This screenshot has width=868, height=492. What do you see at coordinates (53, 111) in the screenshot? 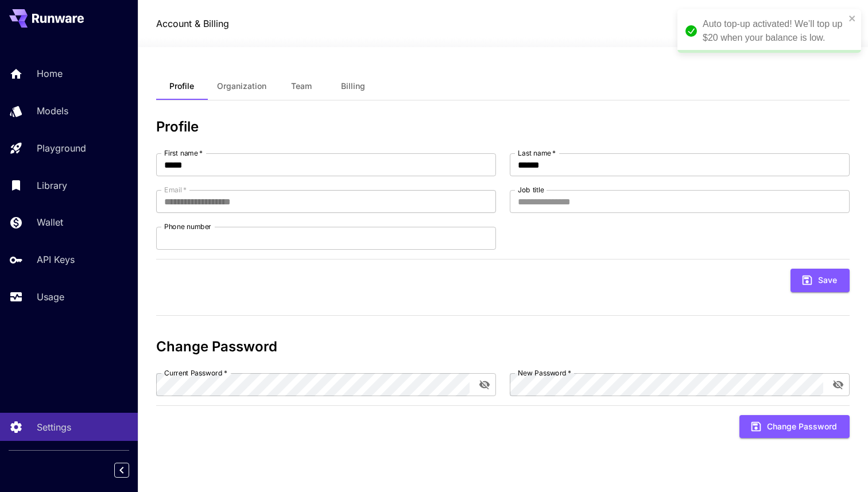
I see `p: Models` at bounding box center [53, 111].